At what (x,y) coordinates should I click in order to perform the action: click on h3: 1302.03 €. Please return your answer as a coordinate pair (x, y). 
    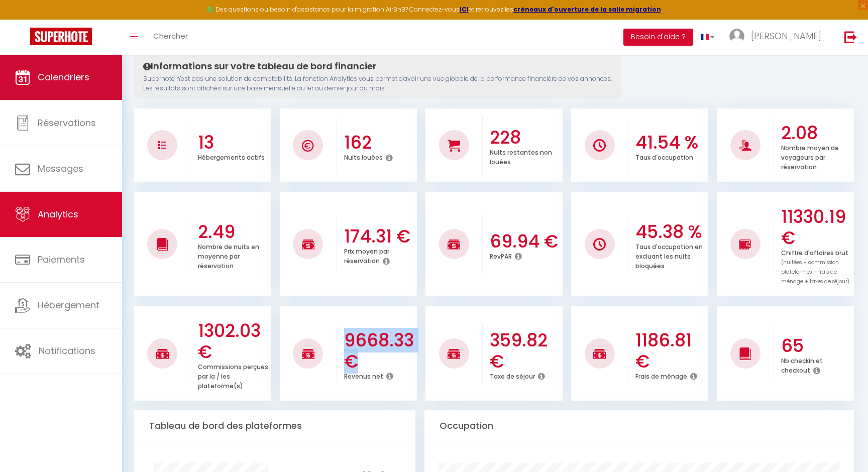
    Looking at the image, I should click on (233, 342).